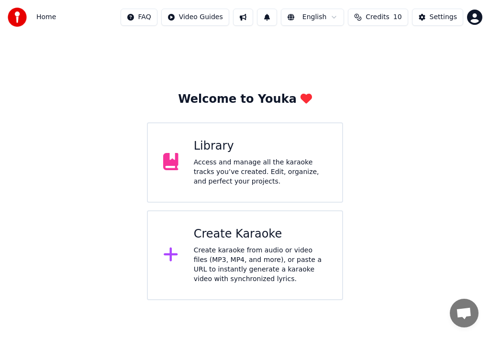  I want to click on div: Welcome to Youka, so click(245, 99).